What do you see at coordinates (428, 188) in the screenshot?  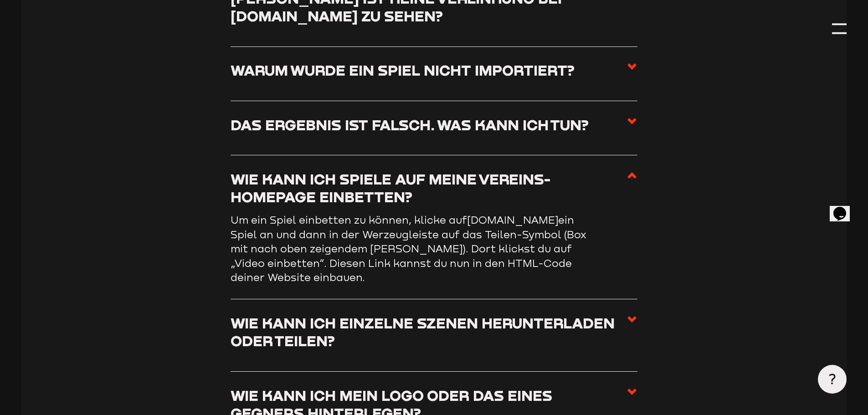 I see `h3: Wie kann ich Spiele auf meine Vereins-Homepage einbetten?` at bounding box center [428, 188].